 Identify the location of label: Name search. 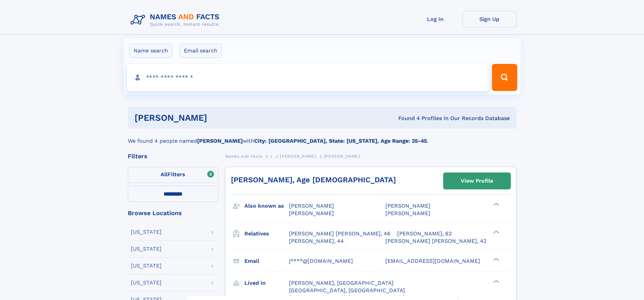
(151, 50).